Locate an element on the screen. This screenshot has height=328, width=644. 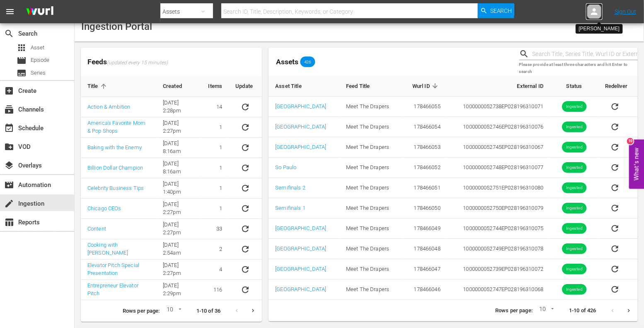
a: Chicago CEOs is located at coordinates (104, 208).